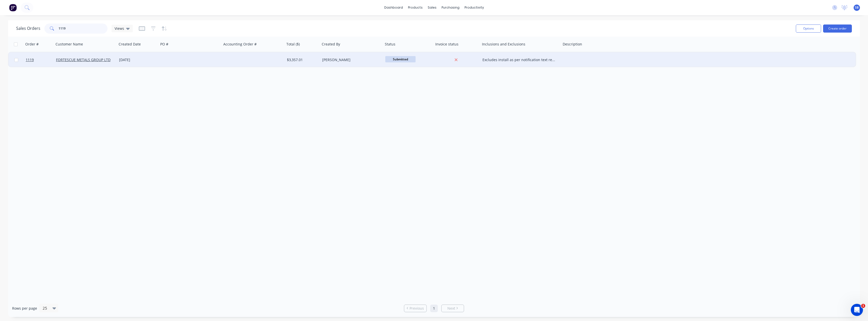  I want to click on a: 1119, so click(41, 60).